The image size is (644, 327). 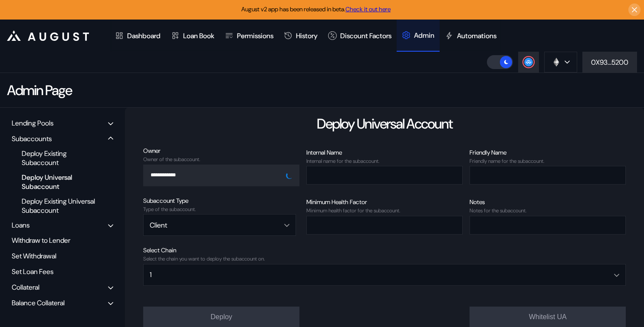 What do you see at coordinates (384, 124) in the screenshot?
I see `div: Deploy Universal Account` at bounding box center [384, 124].